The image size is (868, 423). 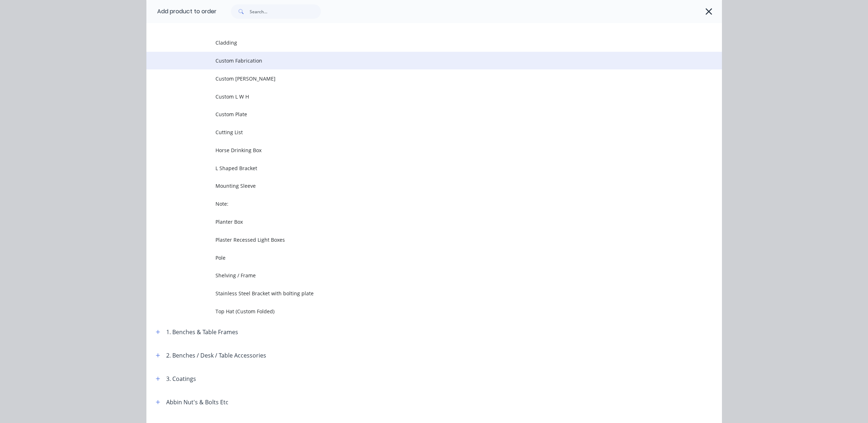 I want to click on span: Custom Plate, so click(x=418, y=114).